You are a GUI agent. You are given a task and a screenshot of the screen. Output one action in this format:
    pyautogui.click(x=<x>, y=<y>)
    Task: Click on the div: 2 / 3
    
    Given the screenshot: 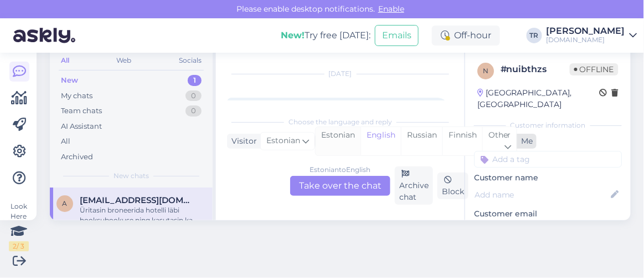 What is the action you would take?
    pyautogui.click(x=19, y=246)
    